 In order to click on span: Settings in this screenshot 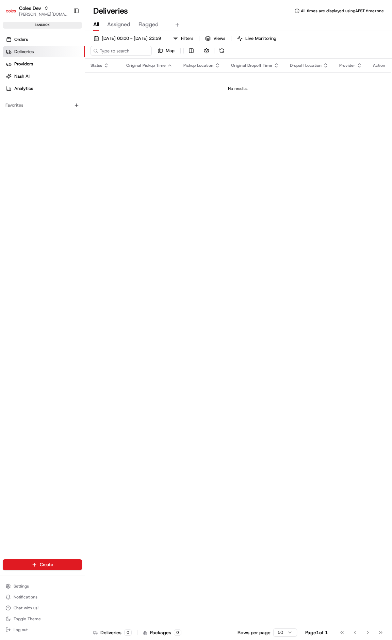, I will do `click(21, 586)`.